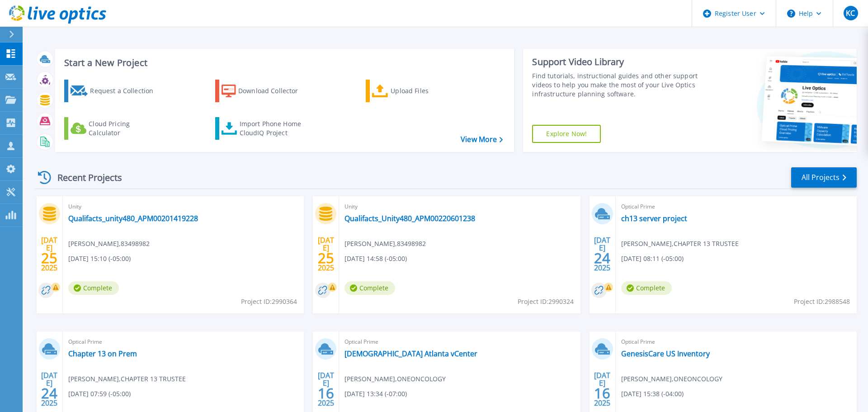 The width and height of the screenshot is (868, 412). What do you see at coordinates (617, 62) in the screenshot?
I see `div: Support Video Library` at bounding box center [617, 62].